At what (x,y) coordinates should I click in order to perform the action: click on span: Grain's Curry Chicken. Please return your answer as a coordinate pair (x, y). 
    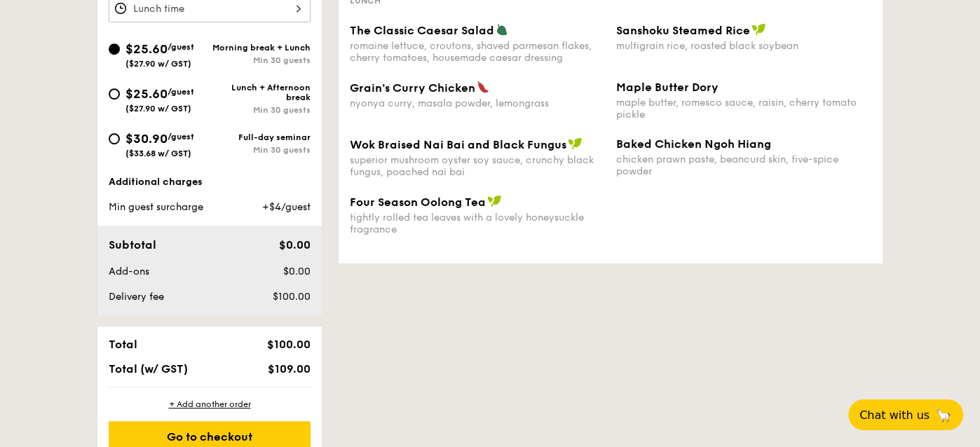
    Looking at the image, I should click on (412, 87).